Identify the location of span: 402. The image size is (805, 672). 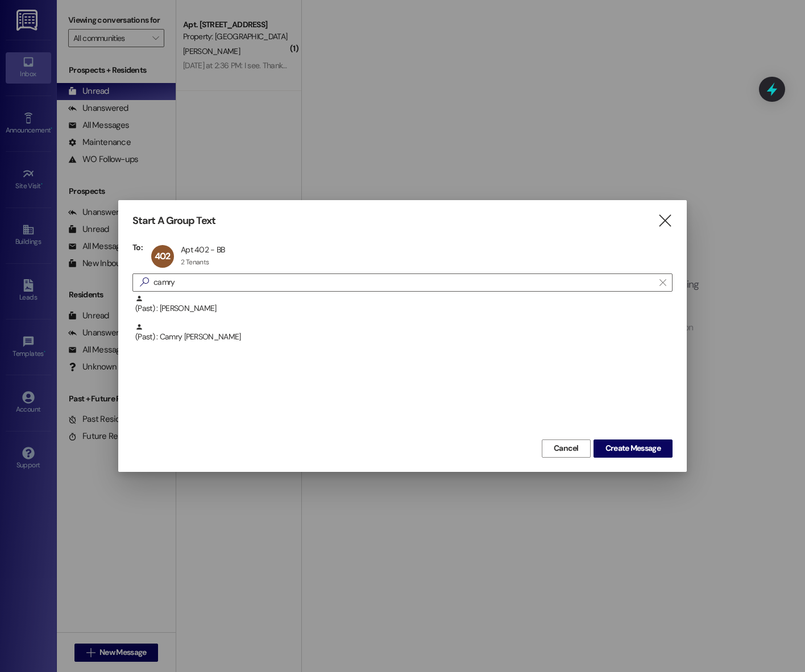
(162, 255).